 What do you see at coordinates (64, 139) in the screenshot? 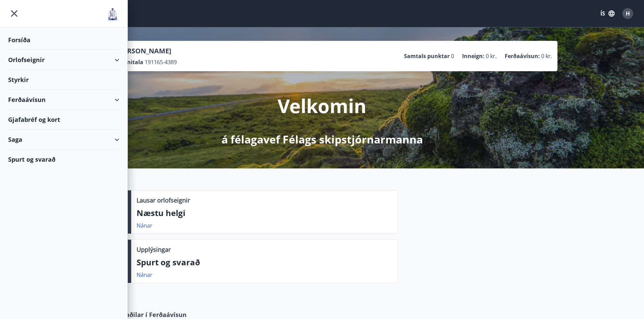
I see `div: Saga` at bounding box center [64, 139].